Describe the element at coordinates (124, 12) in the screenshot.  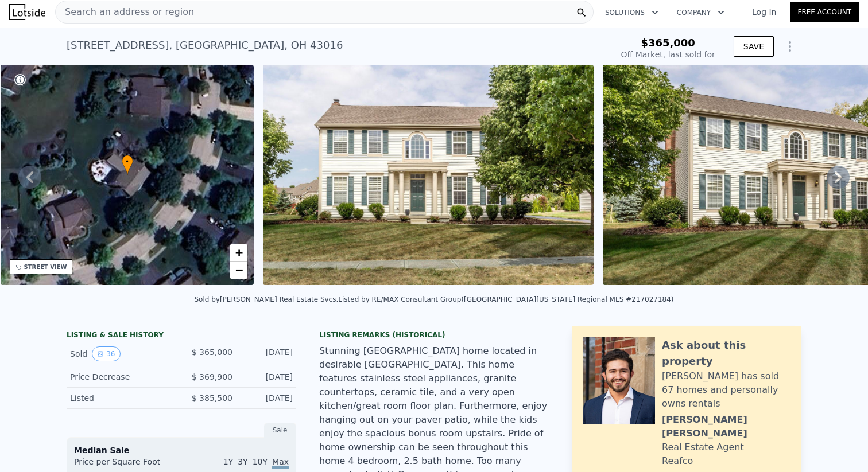
I see `span: Search an address or region` at that location.